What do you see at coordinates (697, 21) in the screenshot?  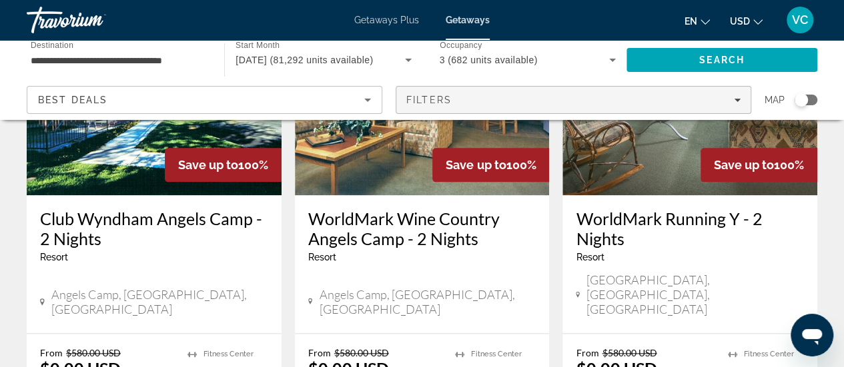 I see `button: Change language` at bounding box center [697, 21].